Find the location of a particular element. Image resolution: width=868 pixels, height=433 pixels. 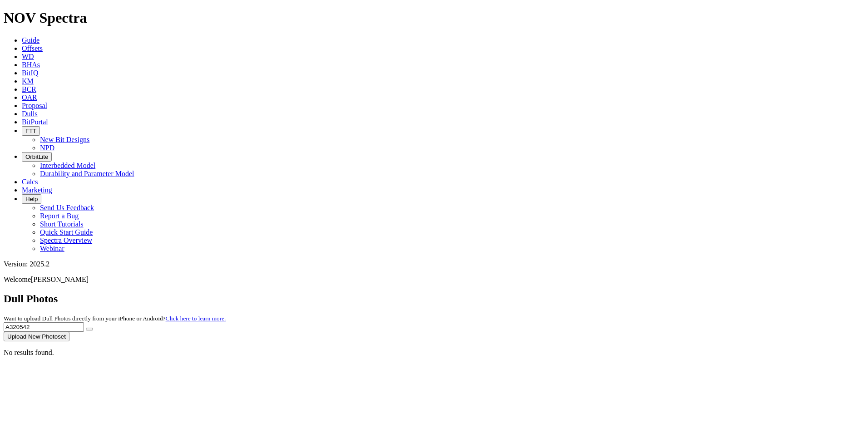

a: Offsets is located at coordinates (32, 48).